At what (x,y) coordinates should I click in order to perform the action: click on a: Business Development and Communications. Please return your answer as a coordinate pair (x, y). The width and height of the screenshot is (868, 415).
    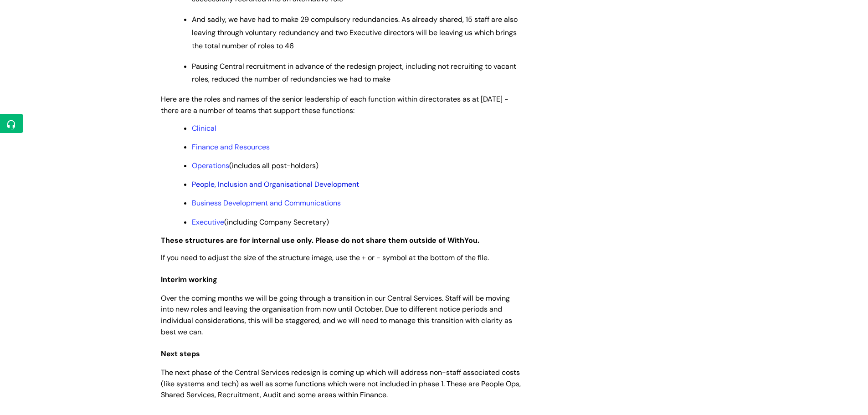
    Looking at the image, I should click on (266, 203).